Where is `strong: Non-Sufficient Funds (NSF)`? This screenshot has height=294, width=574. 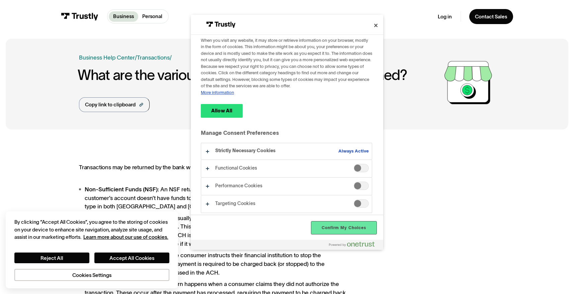 strong: Non-Sufficient Funds (NSF) is located at coordinates (121, 189).